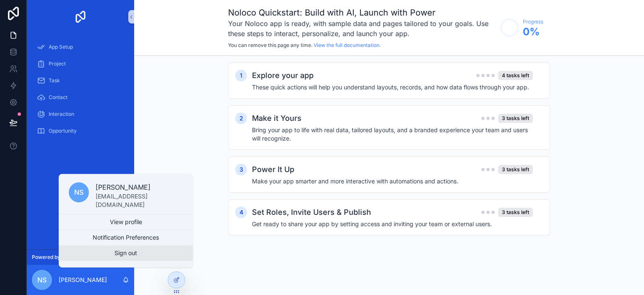 Image resolution: width=644 pixels, height=295 pixels. Describe the element at coordinates (126, 253) in the screenshot. I see `button: Sign out` at that location.